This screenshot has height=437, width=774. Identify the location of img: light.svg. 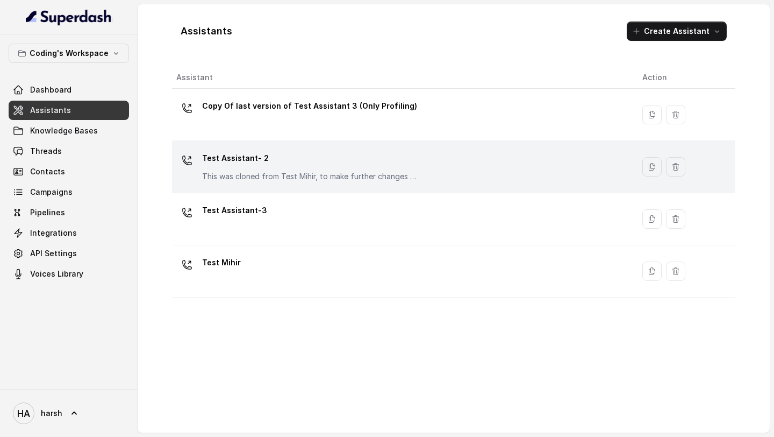
(69, 17).